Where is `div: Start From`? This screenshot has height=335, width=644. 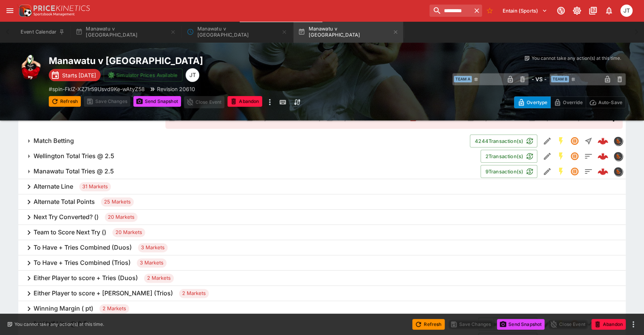 div: Start From is located at coordinates (569, 102).